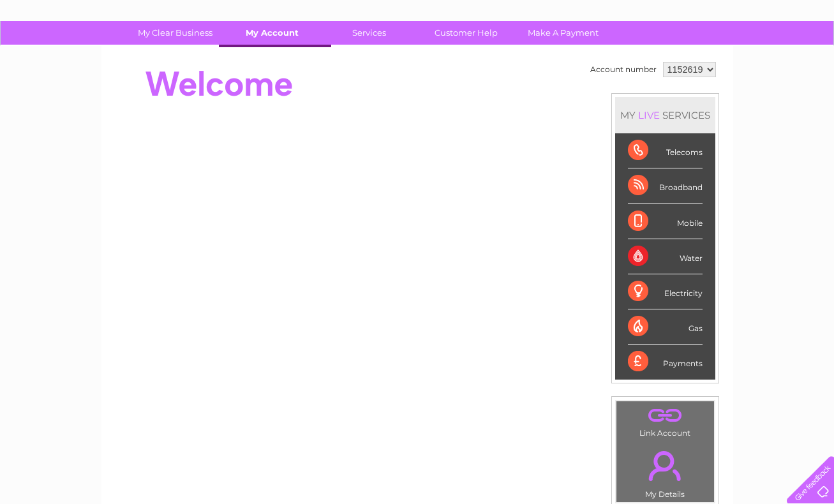 The height and width of the screenshot is (504, 834). I want to click on a: Telecoms, so click(696, 59).